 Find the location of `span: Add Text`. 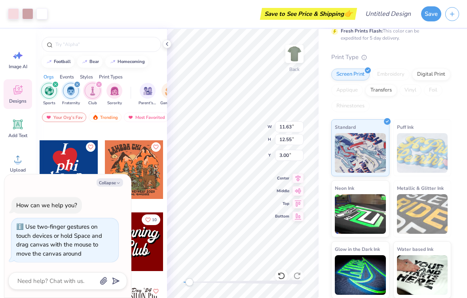

span: Add Text is located at coordinates (18, 135).